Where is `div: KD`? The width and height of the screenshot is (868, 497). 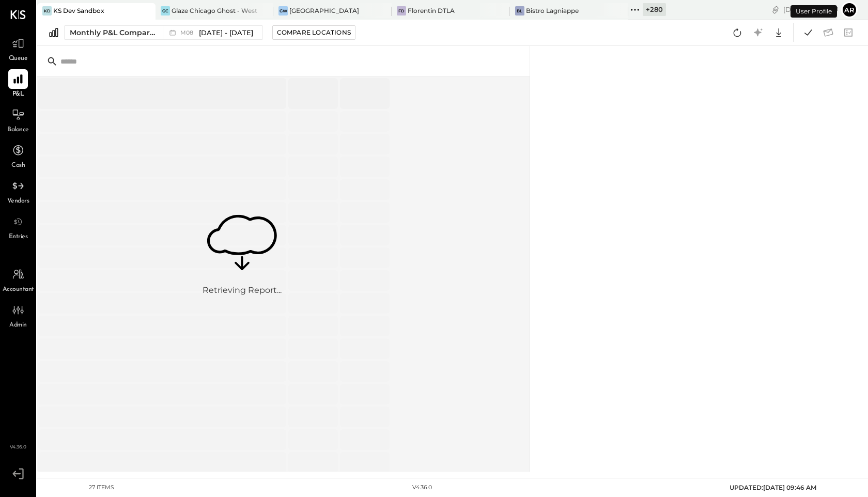
div: KD is located at coordinates (47, 11).